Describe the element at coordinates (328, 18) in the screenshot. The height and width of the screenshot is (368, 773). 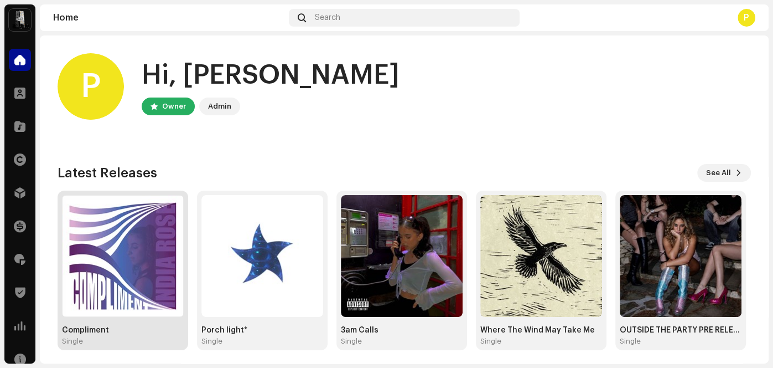
I see `span: Search` at that location.